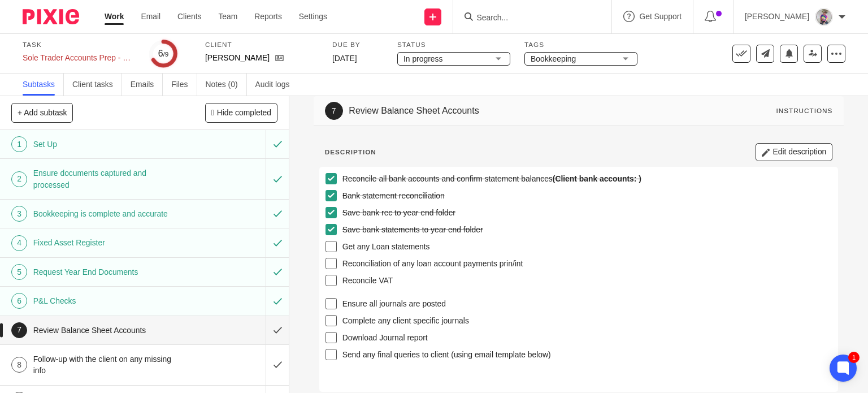 The width and height of the screenshot is (868, 393). Describe the element at coordinates (151, 16) in the screenshot. I see `a: Email` at that location.